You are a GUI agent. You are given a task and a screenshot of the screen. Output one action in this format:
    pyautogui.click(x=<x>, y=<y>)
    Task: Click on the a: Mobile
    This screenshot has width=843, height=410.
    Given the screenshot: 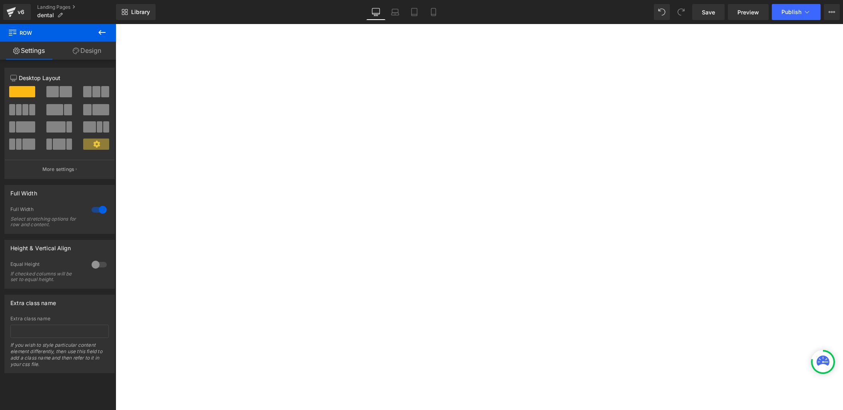 What is the action you would take?
    pyautogui.click(x=434, y=12)
    